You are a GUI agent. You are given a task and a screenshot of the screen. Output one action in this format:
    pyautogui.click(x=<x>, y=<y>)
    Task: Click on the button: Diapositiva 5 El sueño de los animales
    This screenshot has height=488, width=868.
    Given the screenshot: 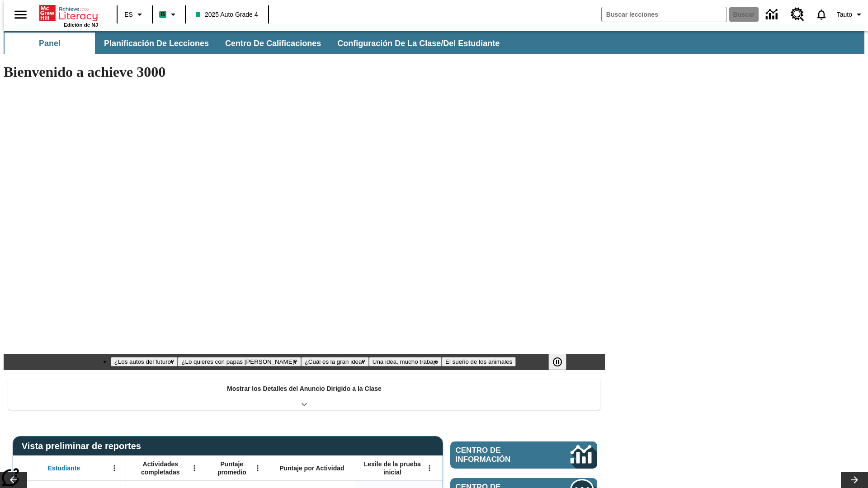 What is the action you would take?
    pyautogui.click(x=479, y=362)
    